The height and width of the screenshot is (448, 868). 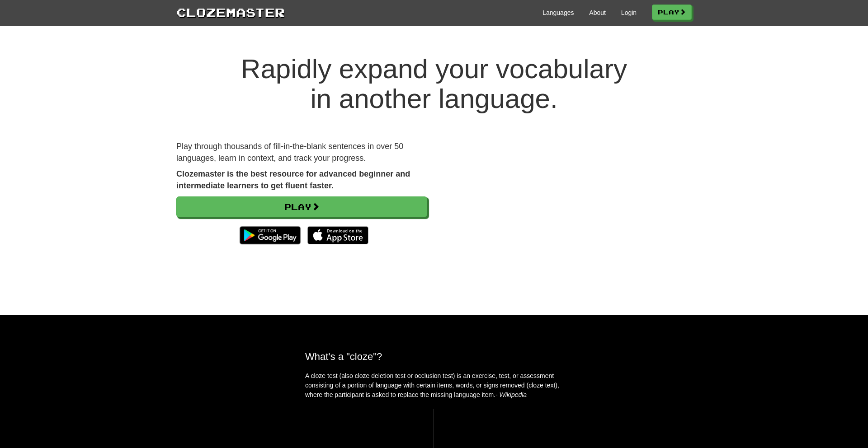 What do you see at coordinates (293, 180) in the screenshot?
I see `strong: Clozemaster is the best resource for advanced beginner and intermediate learners to get fluent fa...` at bounding box center [293, 180].